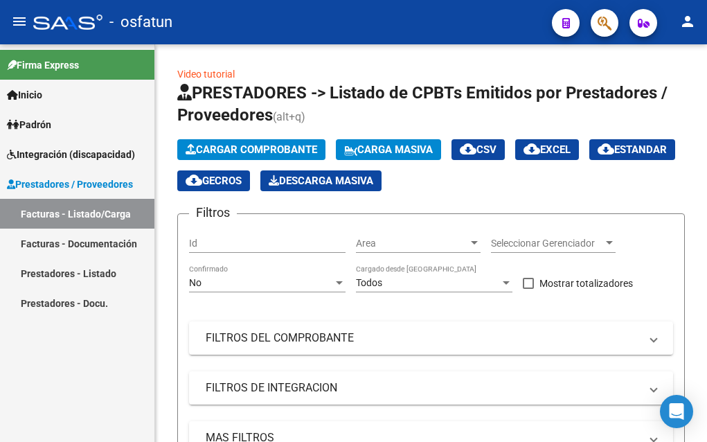 Image resolution: width=707 pixels, height=442 pixels. What do you see at coordinates (633, 150) in the screenshot?
I see `span: Estandar` at bounding box center [633, 150].